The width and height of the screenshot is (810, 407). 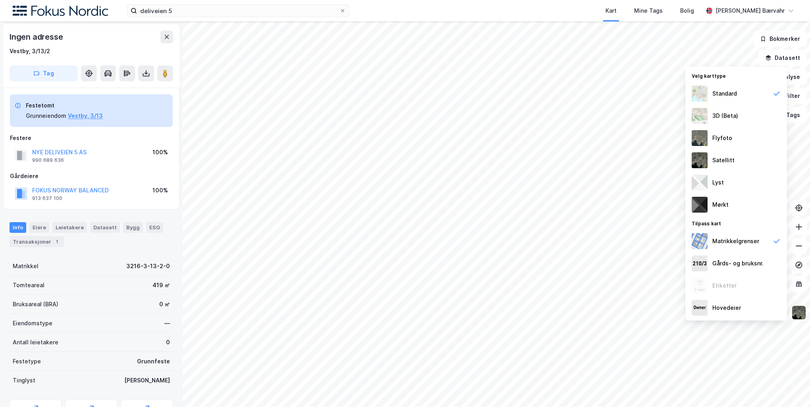 I want to click on div: 3216-3-13-2-0, so click(x=148, y=266).